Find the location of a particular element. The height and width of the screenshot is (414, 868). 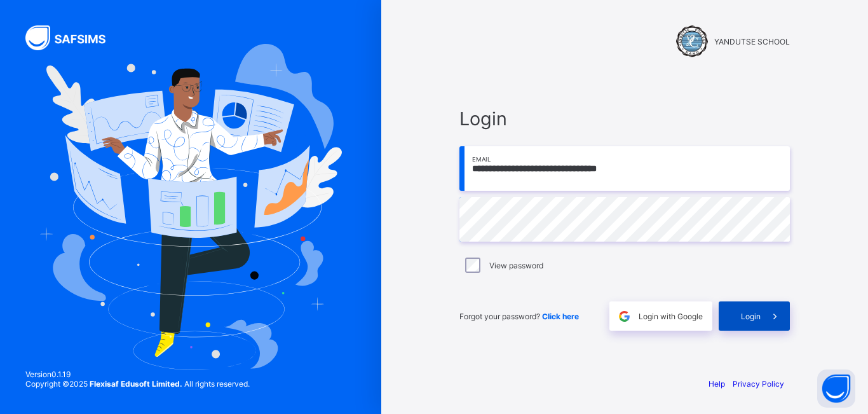

img: SAFSIMS Logo is located at coordinates (73, 38).